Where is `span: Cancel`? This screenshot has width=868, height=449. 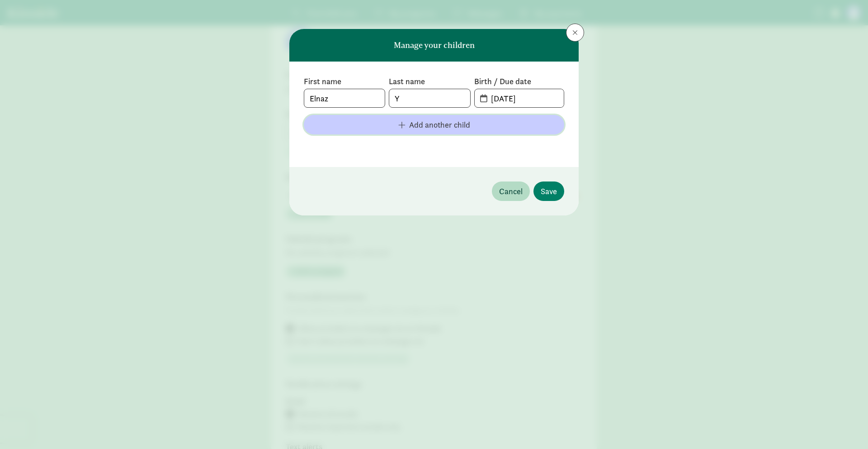
span: Cancel is located at coordinates (511, 191).